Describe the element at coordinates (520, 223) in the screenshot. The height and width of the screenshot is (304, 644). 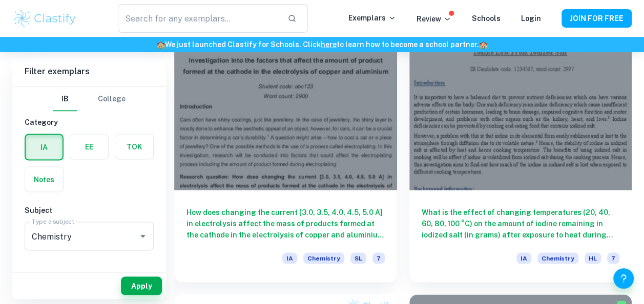
I see `h6: What is the effect of changing temperatures (20, 40, 60, 80, 100 °C) on the amount of iodine rema...` at that location.